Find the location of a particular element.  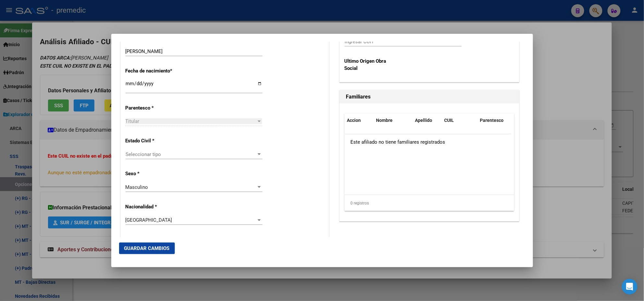

p: Discapacitado * is located at coordinates (155, 239).